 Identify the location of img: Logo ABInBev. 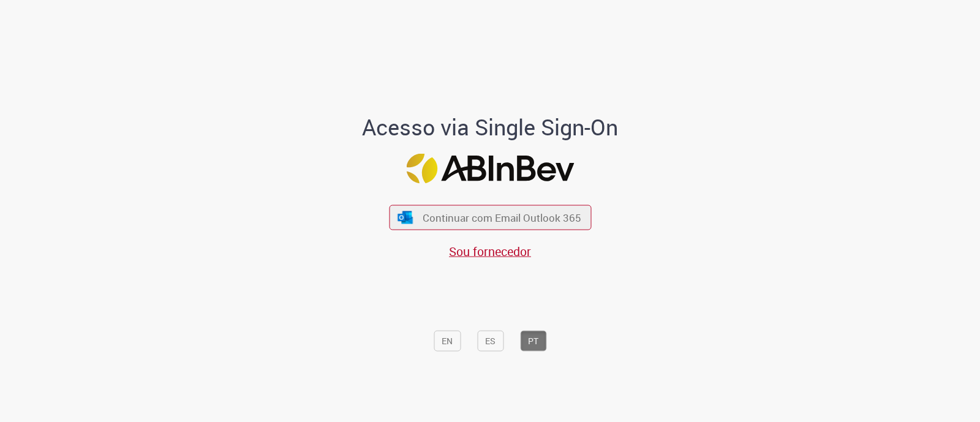
(490, 169).